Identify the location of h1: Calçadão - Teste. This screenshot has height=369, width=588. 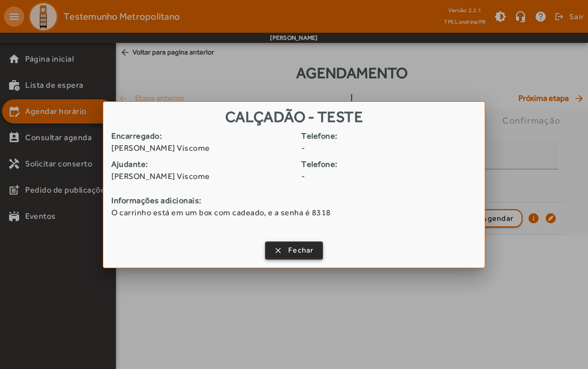
(294, 115).